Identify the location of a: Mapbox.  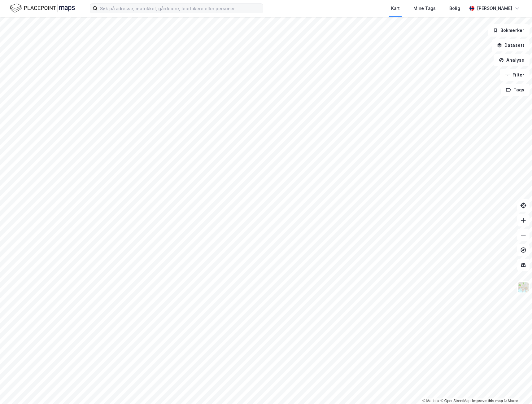
(431, 401).